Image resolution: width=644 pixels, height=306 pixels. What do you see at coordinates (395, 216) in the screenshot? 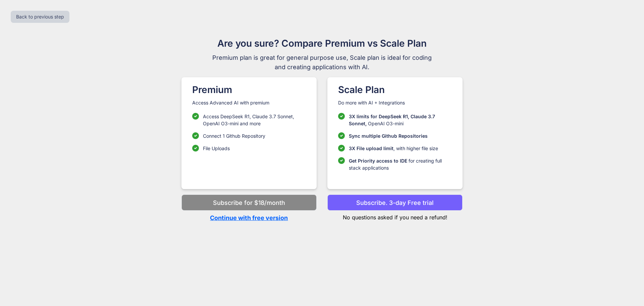
I see `p: No questions asked if you need a refund!` at bounding box center [395, 216].